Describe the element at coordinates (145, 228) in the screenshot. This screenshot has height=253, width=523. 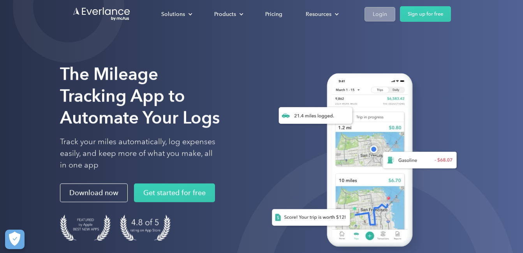
I see `img: 4.9 out of 5 stars on the app store` at that location.